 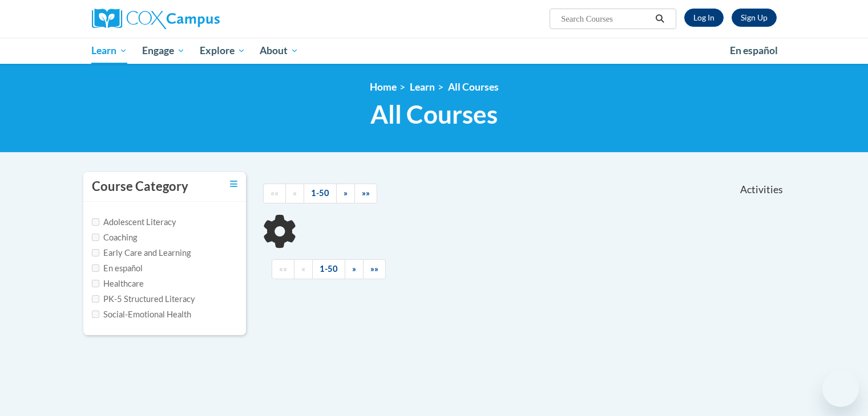 What do you see at coordinates (754, 50) in the screenshot?
I see `a: En español` at bounding box center [754, 50].